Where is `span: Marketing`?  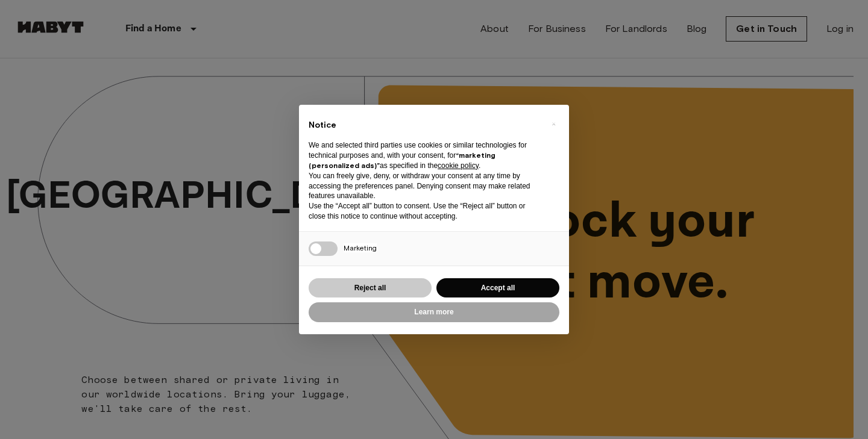
span: Marketing is located at coordinates (360, 248).